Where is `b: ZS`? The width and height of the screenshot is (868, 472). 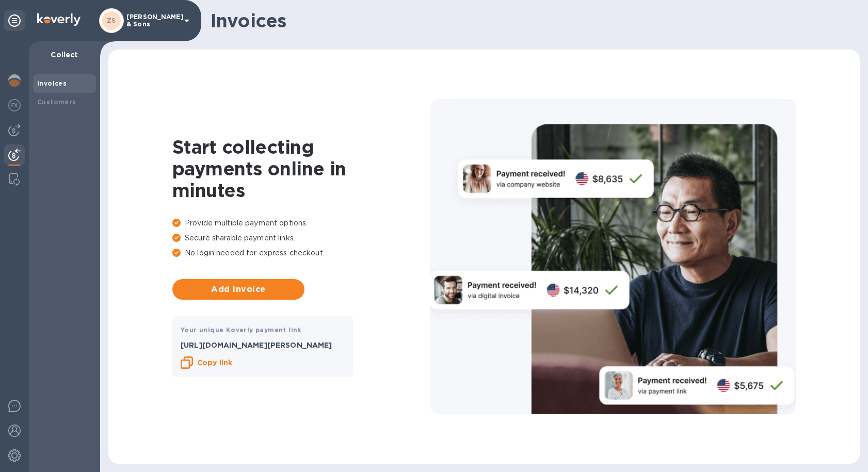 b: ZS is located at coordinates (112, 20).